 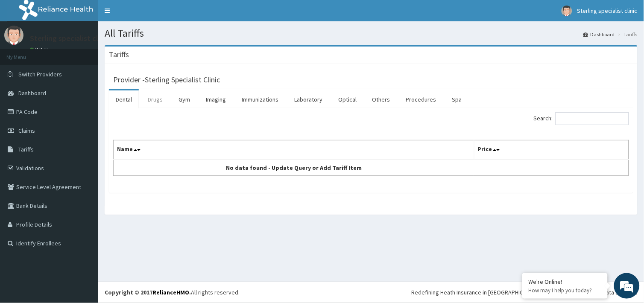 What do you see at coordinates (347, 100) in the screenshot?
I see `a: Optical` at bounding box center [347, 100].